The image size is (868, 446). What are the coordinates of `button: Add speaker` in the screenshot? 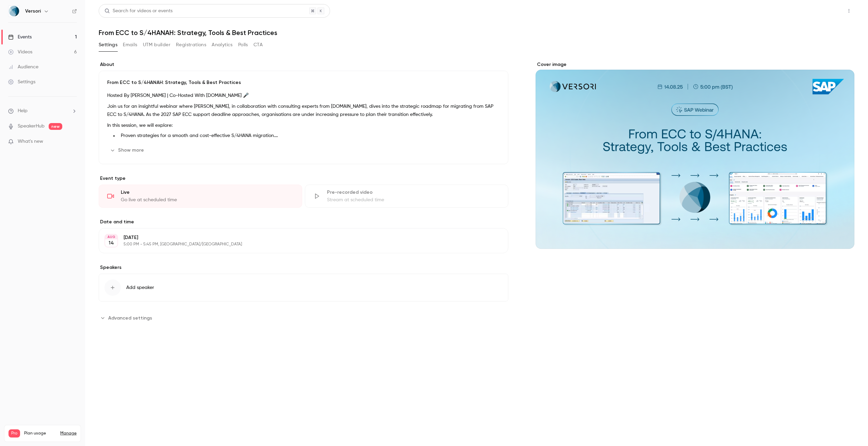 It's located at (304, 287).